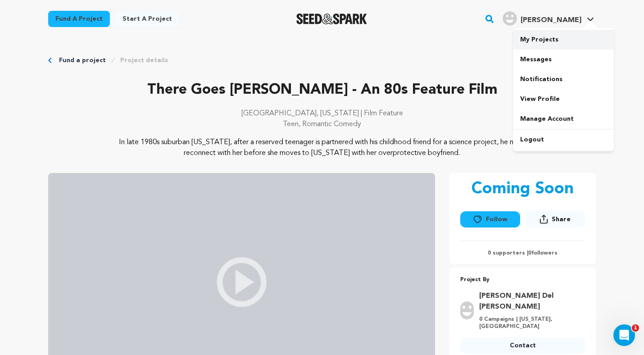 Image resolution: width=644 pixels, height=355 pixels. Describe the element at coordinates (563, 99) in the screenshot. I see `a: View Profile` at that location.